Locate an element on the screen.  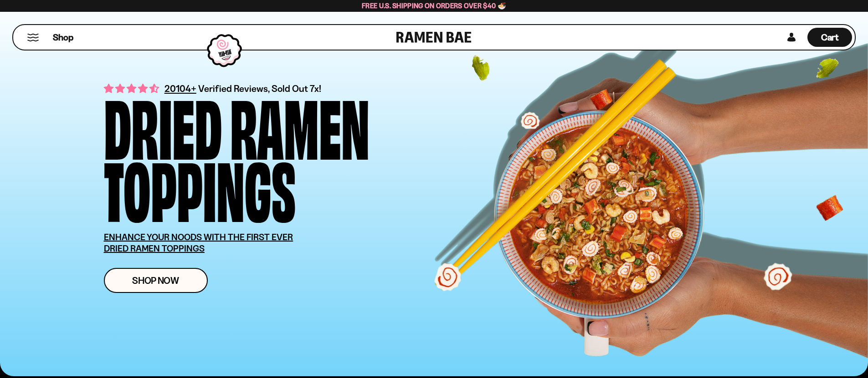
a: Shop is located at coordinates (63, 37).